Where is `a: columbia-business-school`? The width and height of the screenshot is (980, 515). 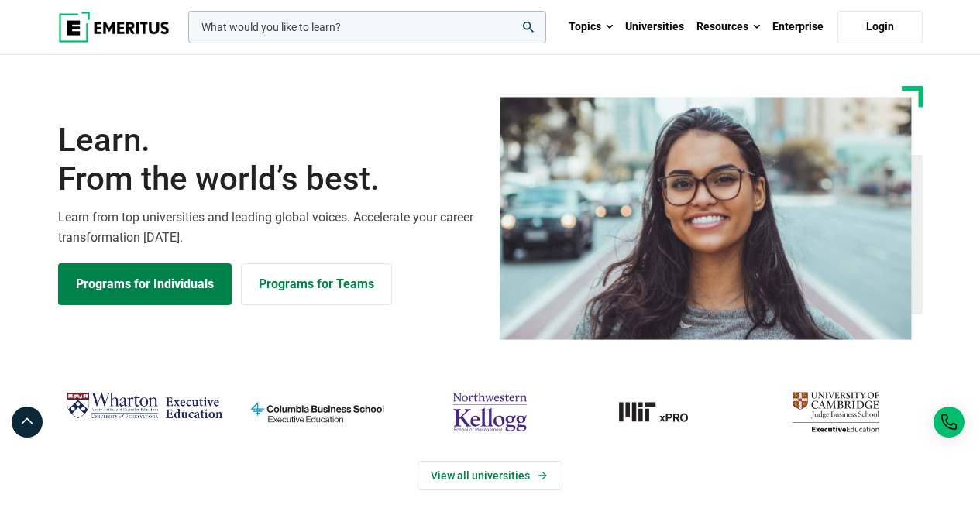
a: columbia-business-school is located at coordinates (317, 412).